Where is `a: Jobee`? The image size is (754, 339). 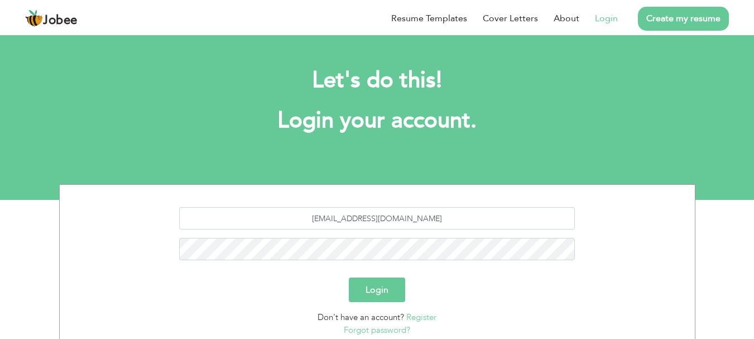 a: Jobee is located at coordinates (51, 18).